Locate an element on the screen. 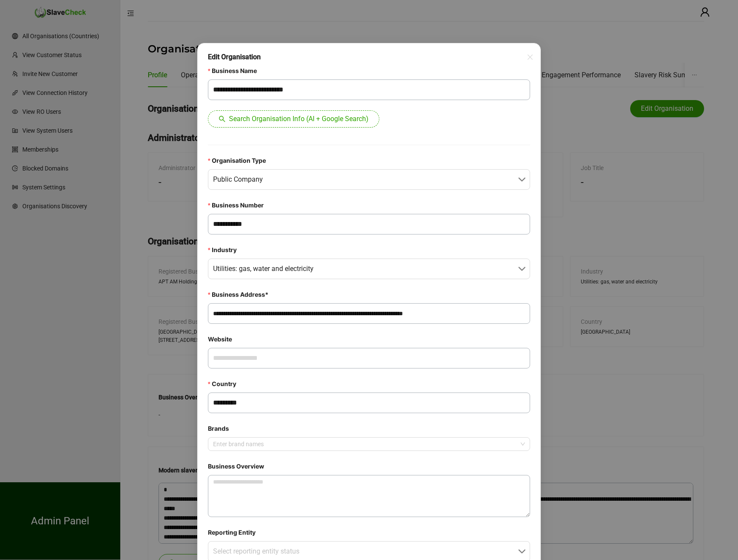 The width and height of the screenshot is (738, 560). input: Business Number is located at coordinates (369, 224).